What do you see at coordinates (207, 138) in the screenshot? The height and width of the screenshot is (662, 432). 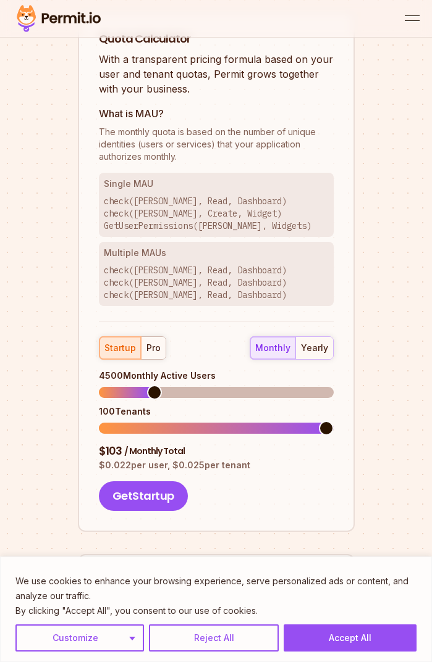 I see `span: The monthly quota is based on the number of unique identities (users` at bounding box center [207, 138].